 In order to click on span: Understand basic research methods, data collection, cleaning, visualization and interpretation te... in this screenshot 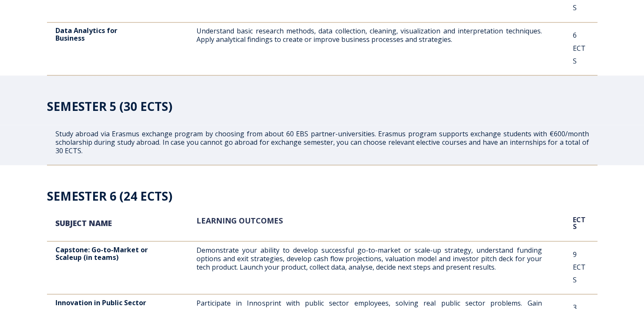, I will do `click(369, 35)`.